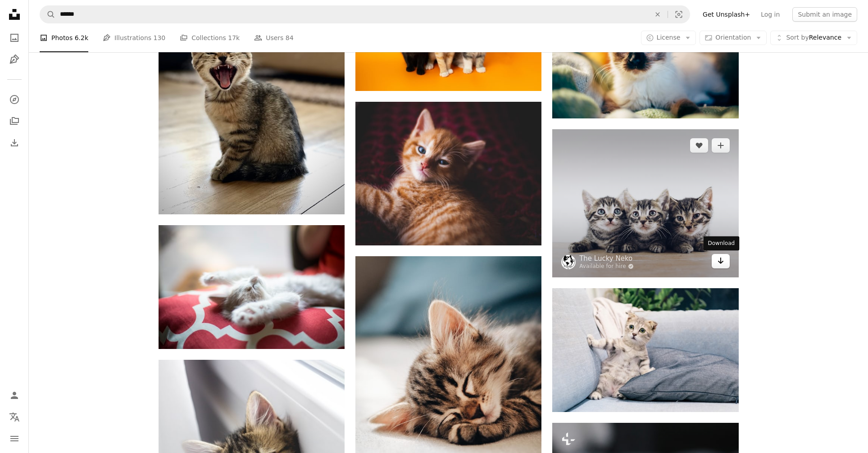 The height and width of the screenshot is (453, 868). What do you see at coordinates (733, 37) in the screenshot?
I see `span: Orientation` at bounding box center [733, 37].